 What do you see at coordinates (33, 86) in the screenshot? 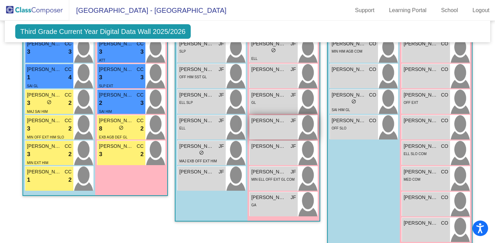
I see `span: SAI GL` at bounding box center [33, 86].